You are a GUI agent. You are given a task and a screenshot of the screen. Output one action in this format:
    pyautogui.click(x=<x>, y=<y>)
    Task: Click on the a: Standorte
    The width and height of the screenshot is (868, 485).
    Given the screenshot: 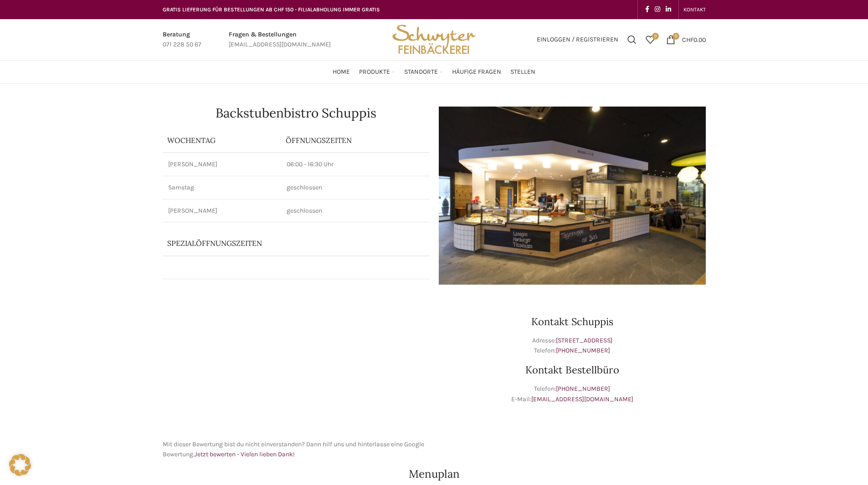 What is the action you would take?
    pyautogui.click(x=424, y=72)
    